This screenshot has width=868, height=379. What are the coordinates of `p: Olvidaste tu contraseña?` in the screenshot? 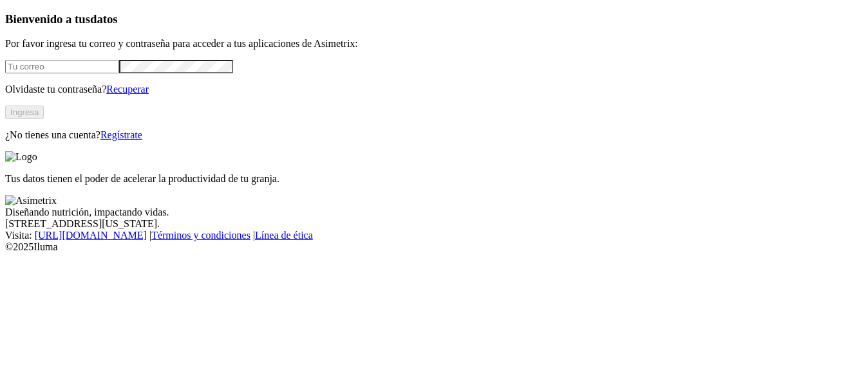 It's located at (434, 90).